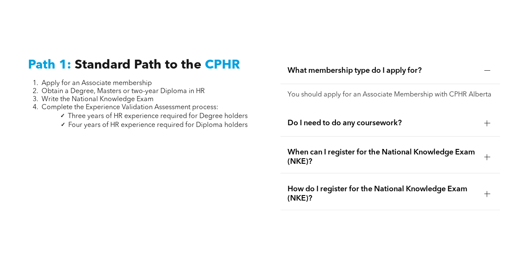 This screenshot has height=256, width=528. Describe the element at coordinates (222, 65) in the screenshot. I see `span: CPHR` at that location.